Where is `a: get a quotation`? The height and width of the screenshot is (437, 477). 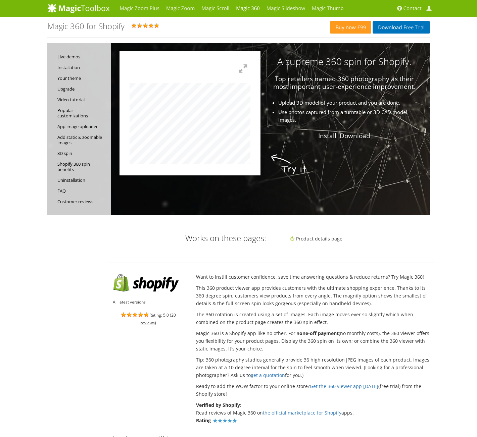 a: get a quotation is located at coordinates (268, 375).